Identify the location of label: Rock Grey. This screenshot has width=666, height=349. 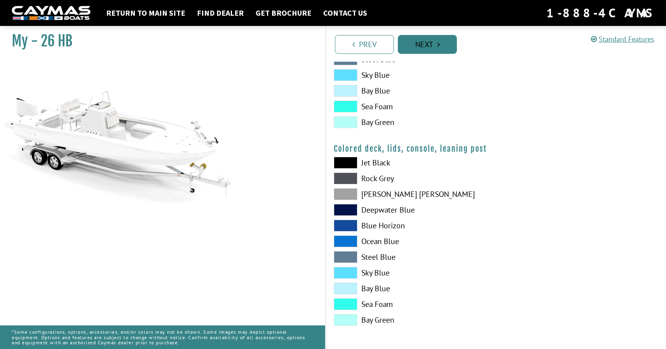
(411, 178).